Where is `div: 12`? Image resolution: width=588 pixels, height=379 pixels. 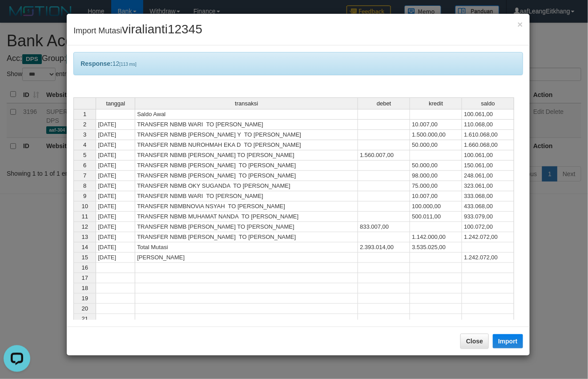
div: 12 is located at coordinates (298, 64).